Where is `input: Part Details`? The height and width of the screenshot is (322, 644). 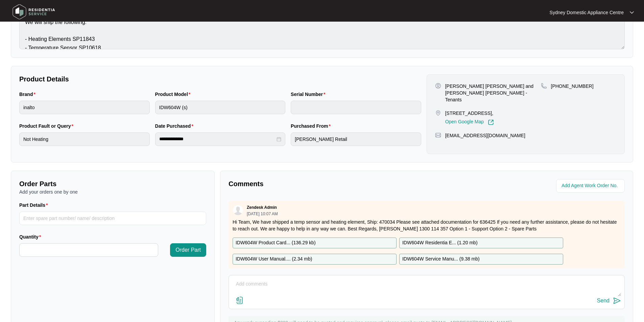 input: Part Details is located at coordinates (113, 218).